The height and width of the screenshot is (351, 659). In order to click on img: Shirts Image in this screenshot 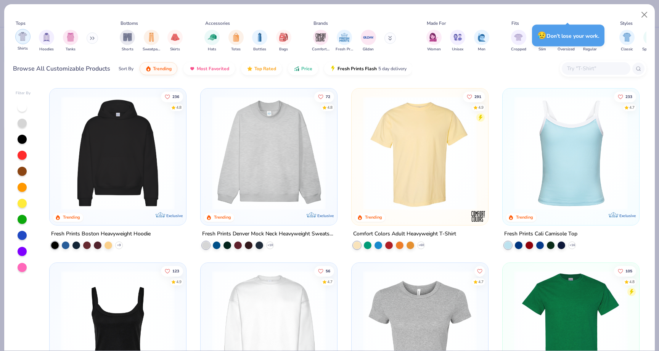, I will do `click(23, 36)`.